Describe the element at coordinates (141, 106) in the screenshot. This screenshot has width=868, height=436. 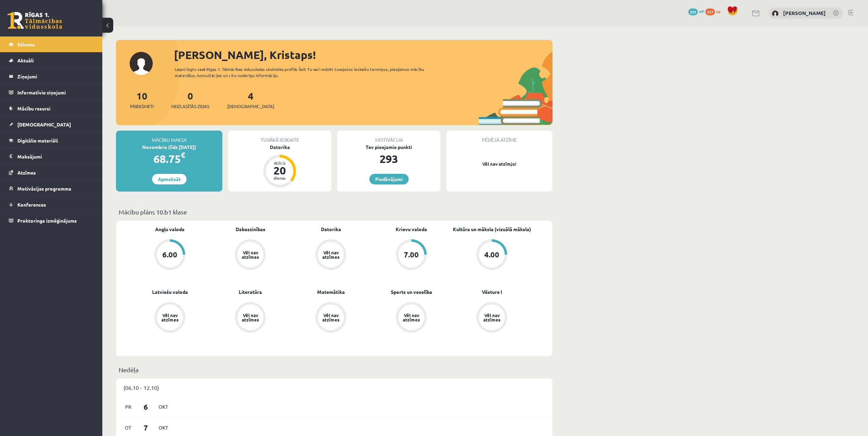
I see `span: Priekšmeti` at that location.